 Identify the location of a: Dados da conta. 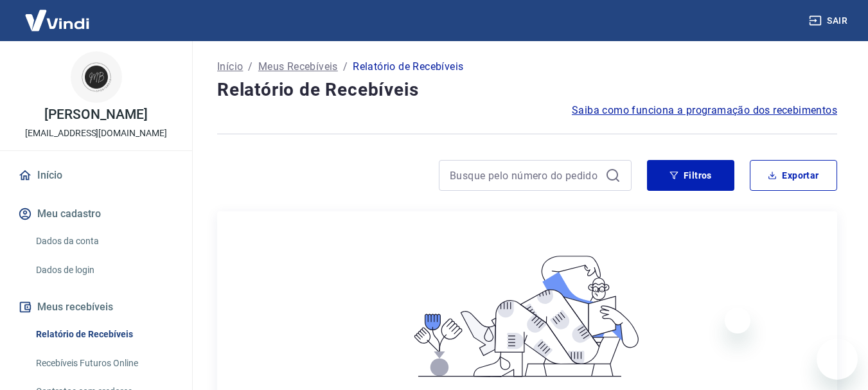
(103, 241).